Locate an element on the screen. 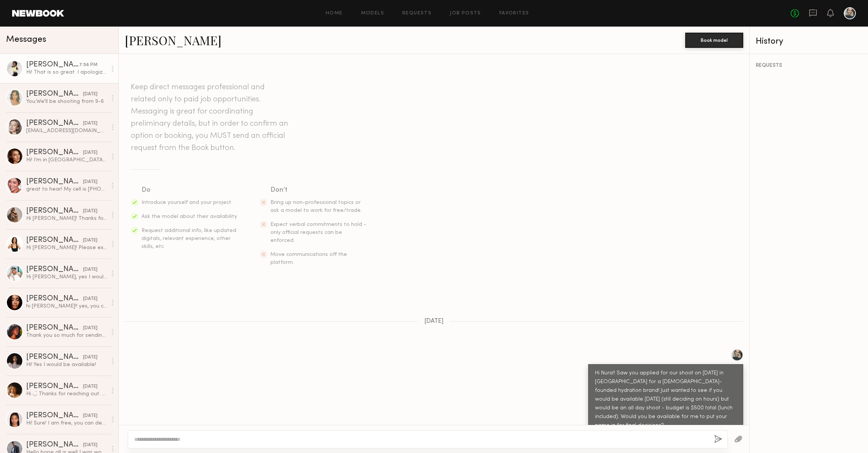 The image size is (868, 453). div: Thank you so much for sending my name in! is located at coordinates (67, 335).